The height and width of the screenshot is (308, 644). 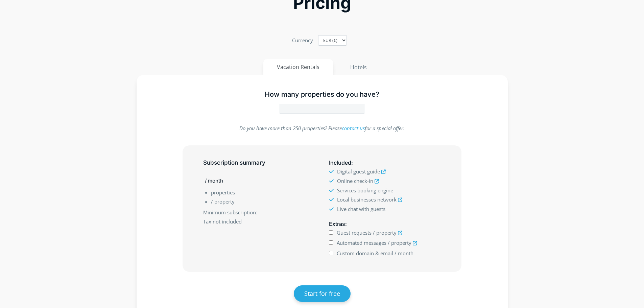 I want to click on p: Do you have more than 250 properties? Please for a special offer., so click(x=322, y=128).